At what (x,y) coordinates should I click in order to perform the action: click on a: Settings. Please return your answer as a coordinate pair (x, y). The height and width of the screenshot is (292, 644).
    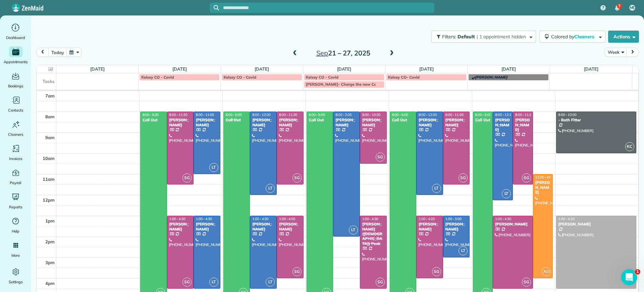
    Looking at the image, I should click on (16, 276).